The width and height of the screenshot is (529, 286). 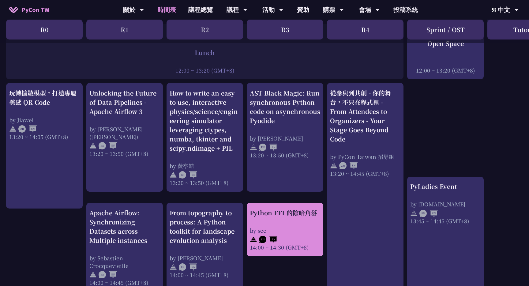 I want to click on div: Unlocking the Future of Data Pipelines - Apache Airflow 3, so click(x=125, y=102).